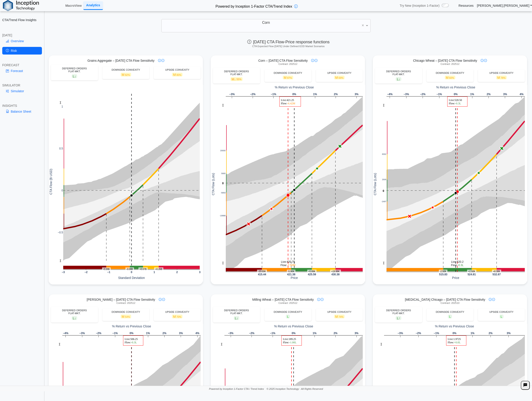 The image size is (532, 401). What do you see at coordinates (419, 6) in the screenshot?
I see `span: Try New (Inception 1-Factor)` at bounding box center [419, 6].